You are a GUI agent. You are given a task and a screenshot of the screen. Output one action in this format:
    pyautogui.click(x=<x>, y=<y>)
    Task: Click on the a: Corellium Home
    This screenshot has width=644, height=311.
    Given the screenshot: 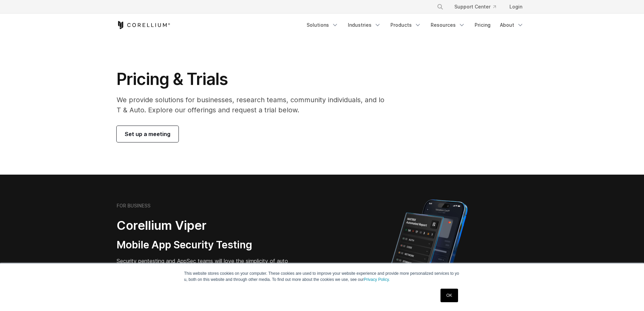 What is the action you would take?
    pyautogui.click(x=144, y=25)
    